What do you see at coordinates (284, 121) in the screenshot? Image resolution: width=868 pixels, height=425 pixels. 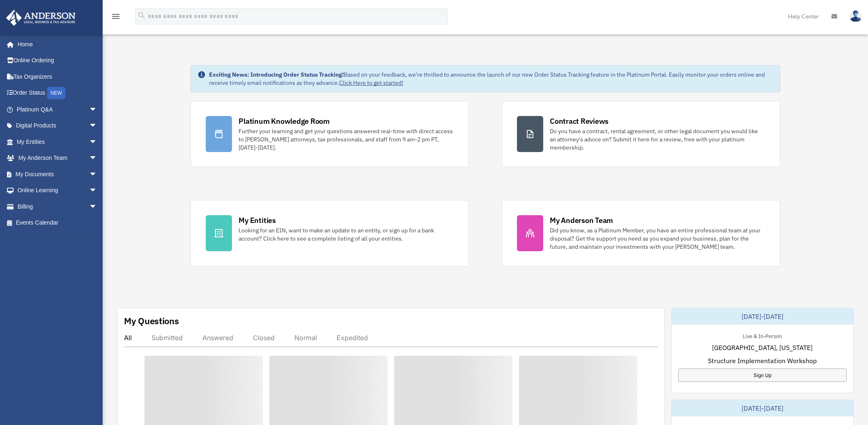 I see `div: Platinum Knowledge Room` at bounding box center [284, 121].